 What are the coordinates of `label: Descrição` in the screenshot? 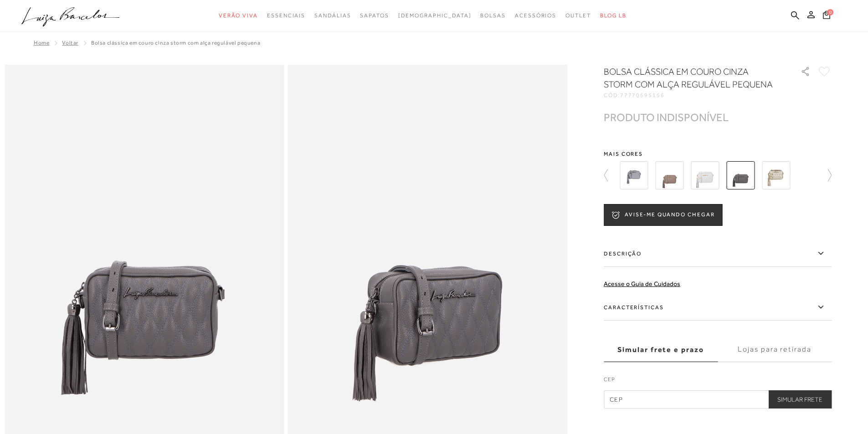 It's located at (718, 254).